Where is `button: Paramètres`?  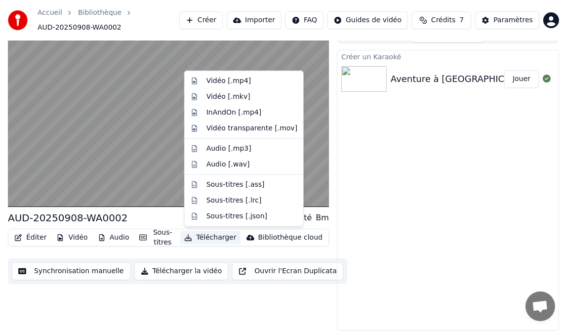
button: Paramètres is located at coordinates (507, 20).